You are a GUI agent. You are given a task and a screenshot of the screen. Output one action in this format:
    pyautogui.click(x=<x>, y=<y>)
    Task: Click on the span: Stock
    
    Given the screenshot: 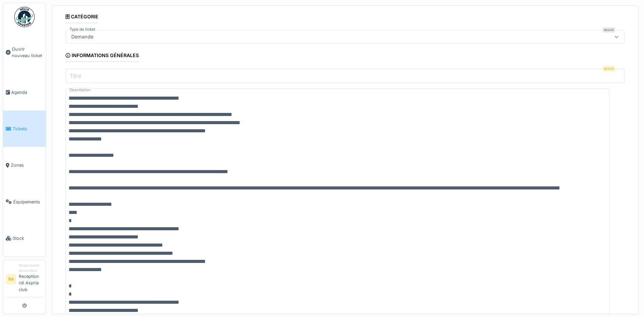 What is the action you would take?
    pyautogui.click(x=28, y=238)
    